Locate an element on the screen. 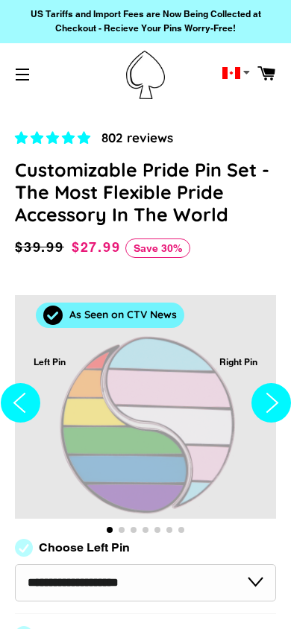 This screenshot has height=629, width=291. label: Choose Left Pin is located at coordinates (84, 548).